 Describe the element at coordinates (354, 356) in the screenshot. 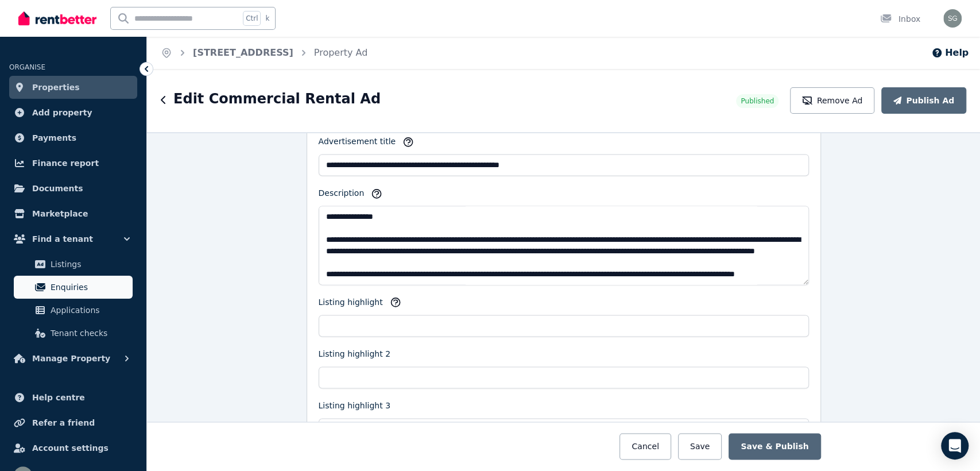

I see `label: Listing highlight 2` at that location.